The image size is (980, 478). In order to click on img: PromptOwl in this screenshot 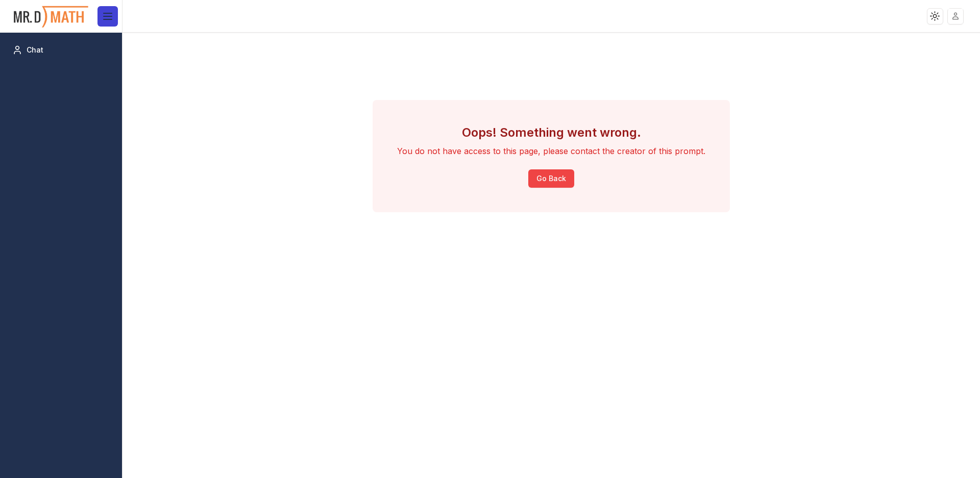, I will do `click(51, 17)`.